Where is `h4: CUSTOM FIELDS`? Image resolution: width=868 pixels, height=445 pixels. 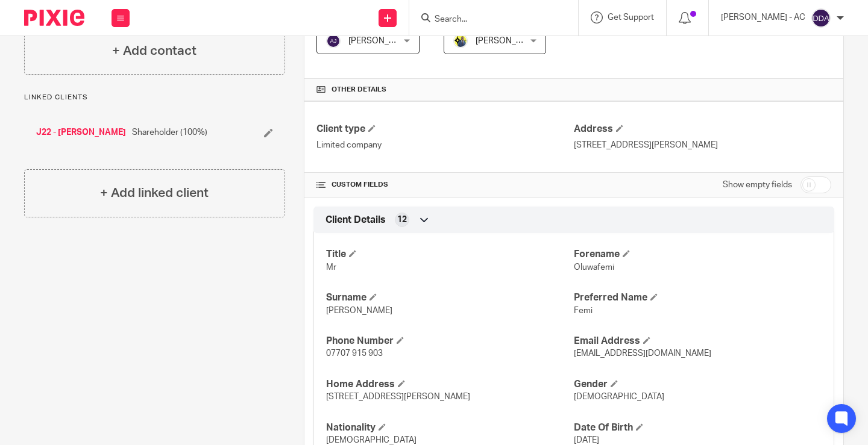 h4: CUSTOM FIELDS is located at coordinates (444, 185).